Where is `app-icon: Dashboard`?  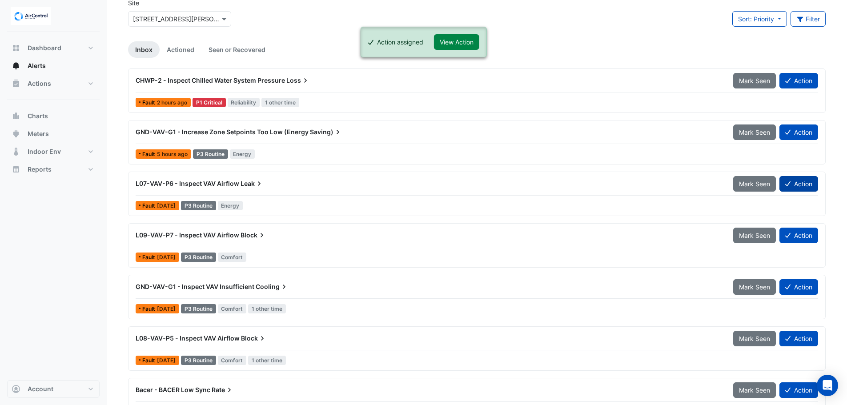 app-icon: Dashboard is located at coordinates (16, 48).